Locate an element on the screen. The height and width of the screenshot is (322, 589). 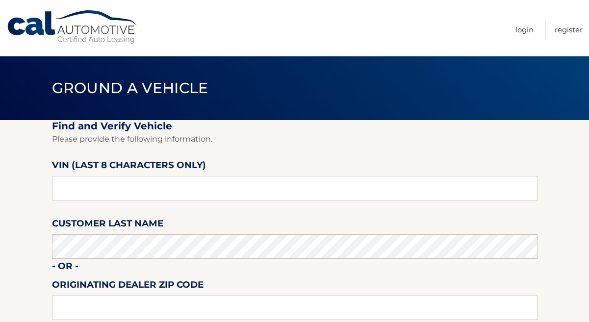
label: VIN (last 8 characters only) is located at coordinates (129, 167).